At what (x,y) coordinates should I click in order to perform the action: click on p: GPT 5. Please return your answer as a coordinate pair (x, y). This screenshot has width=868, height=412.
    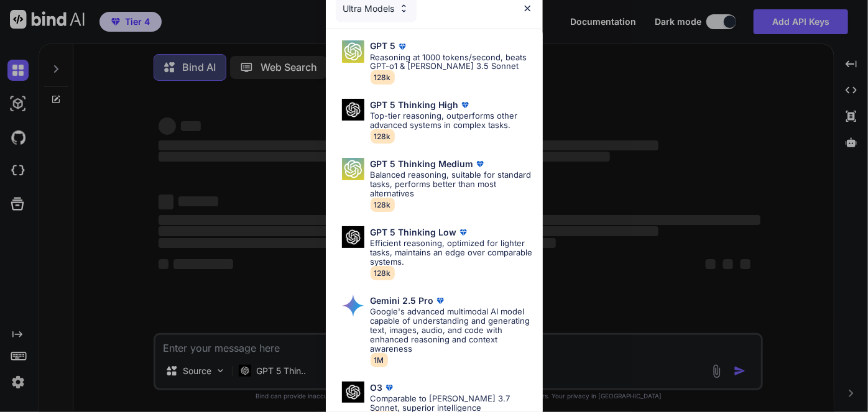
    Looking at the image, I should click on (383, 46).